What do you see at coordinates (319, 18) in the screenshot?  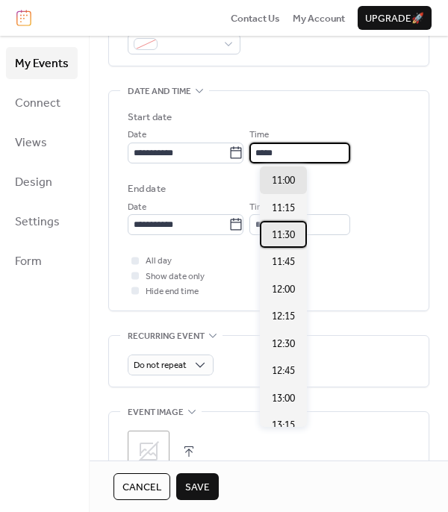 I see `a: My Account` at bounding box center [319, 18].